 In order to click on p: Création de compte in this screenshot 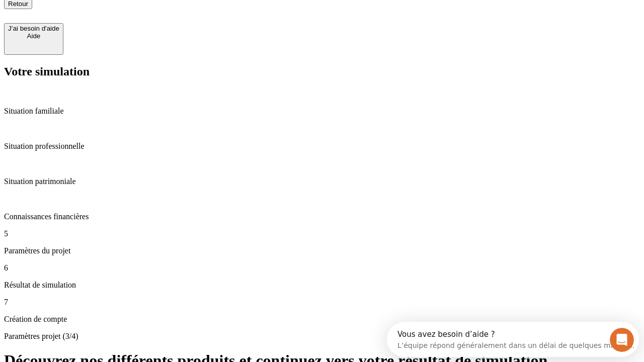, I will do `click(322, 319)`.